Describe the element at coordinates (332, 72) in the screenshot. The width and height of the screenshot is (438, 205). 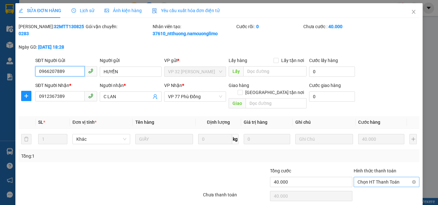
I see `input: Cước lấy hàng` at that location.